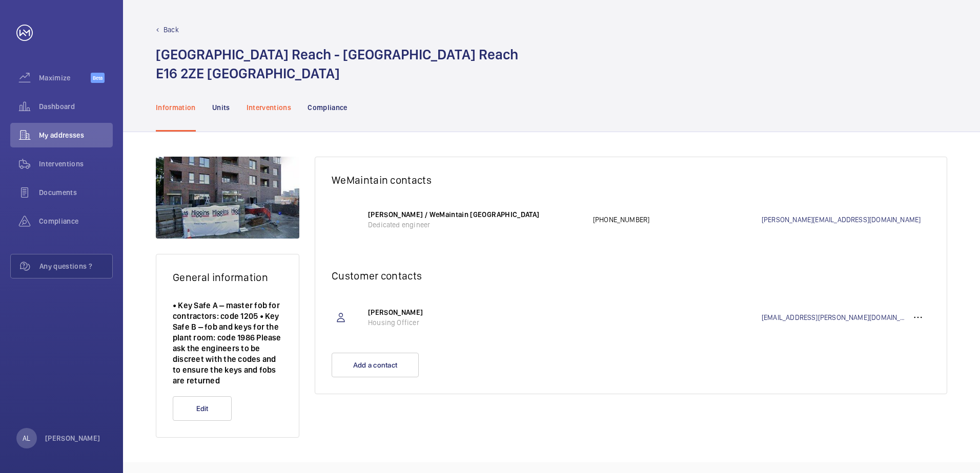  Describe the element at coordinates (76, 164) in the screenshot. I see `span: Interventions` at that location.